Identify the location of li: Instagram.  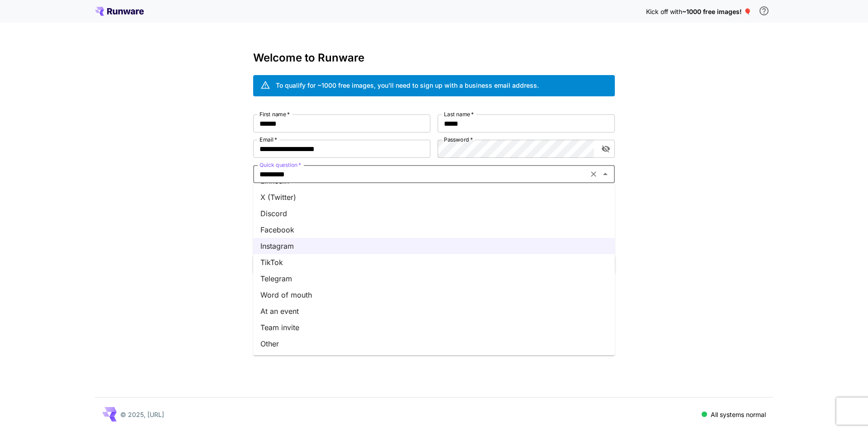
(434, 246).